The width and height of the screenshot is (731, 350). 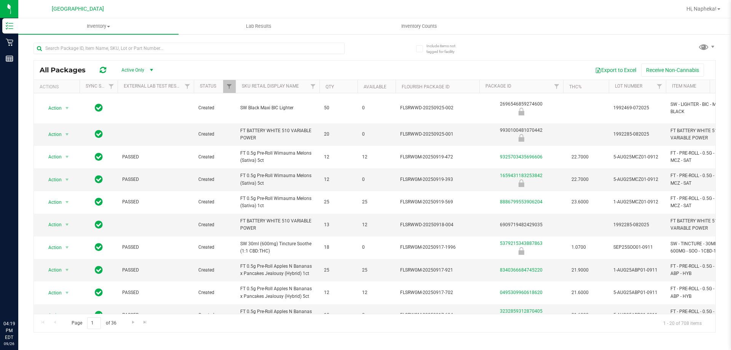 What do you see at coordinates (419, 26) in the screenshot?
I see `span: Inventory Counts` at bounding box center [419, 26].